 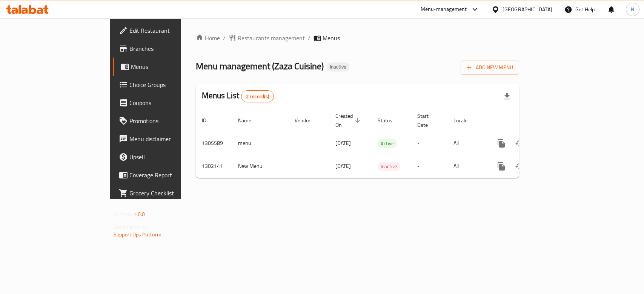 What do you see at coordinates (165, 49) in the screenshot?
I see `a: Branches` at bounding box center [165, 49].